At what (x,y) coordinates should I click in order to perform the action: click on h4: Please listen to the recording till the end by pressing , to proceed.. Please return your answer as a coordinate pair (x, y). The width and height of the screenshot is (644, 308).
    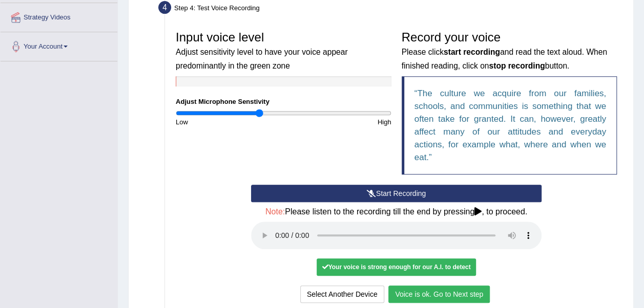
    Looking at the image, I should click on (396, 212).